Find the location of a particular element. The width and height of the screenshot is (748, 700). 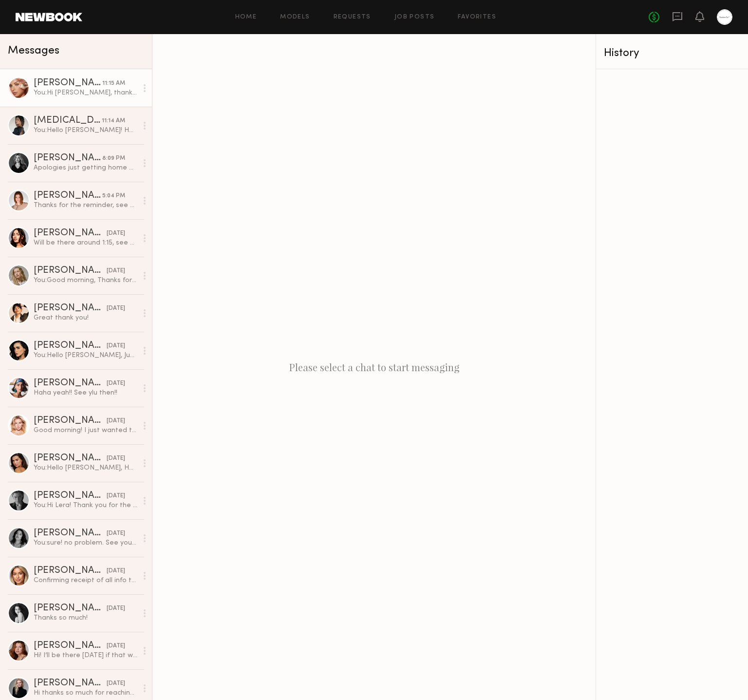

div: Great thank you! is located at coordinates (86, 318).